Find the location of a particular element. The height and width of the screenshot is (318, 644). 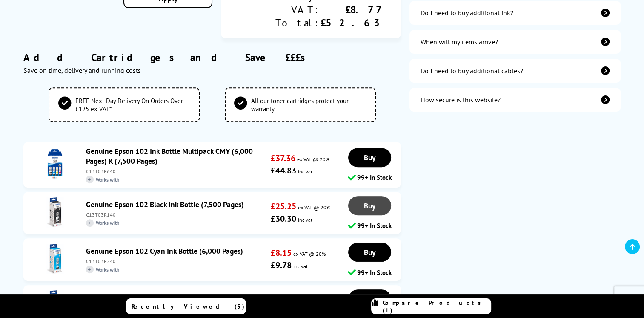

div: How secure is this website? is located at coordinates (461, 100).